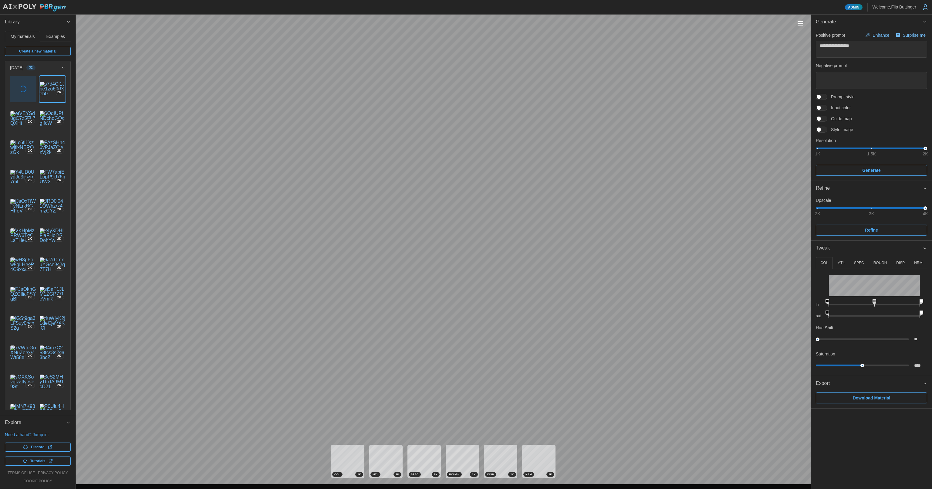 This screenshot has height=489, width=932. What do you see at coordinates (52, 177) in the screenshot?
I see `a: FW7abiELppP9iJ76nUWX2K` at bounding box center [52, 177].